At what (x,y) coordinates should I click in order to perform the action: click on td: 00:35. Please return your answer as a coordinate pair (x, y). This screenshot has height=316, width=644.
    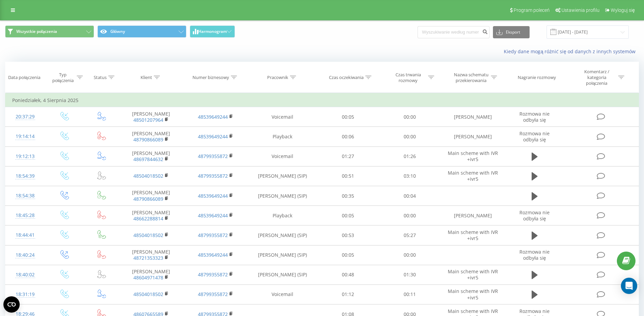
    Looking at the image, I should click on (348, 196).